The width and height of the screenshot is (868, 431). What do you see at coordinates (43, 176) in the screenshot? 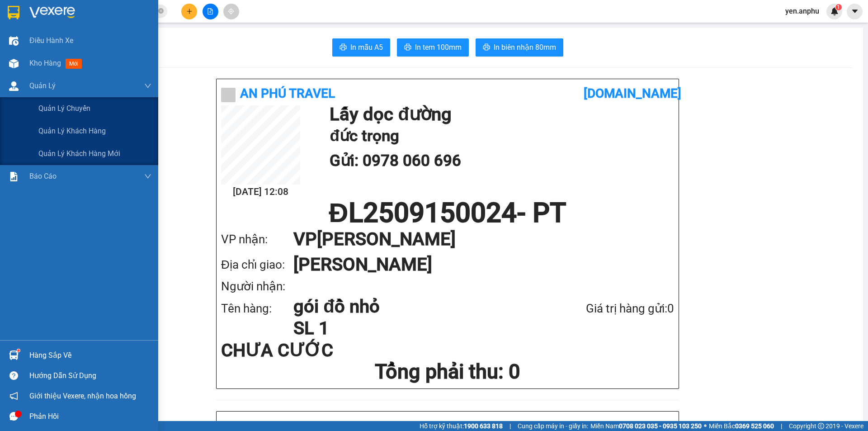
I see `span: Báo cáo` at bounding box center [43, 176].